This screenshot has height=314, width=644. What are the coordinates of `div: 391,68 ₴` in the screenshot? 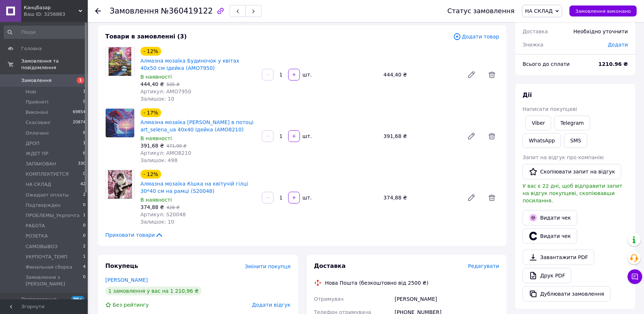 It's located at (421, 136).